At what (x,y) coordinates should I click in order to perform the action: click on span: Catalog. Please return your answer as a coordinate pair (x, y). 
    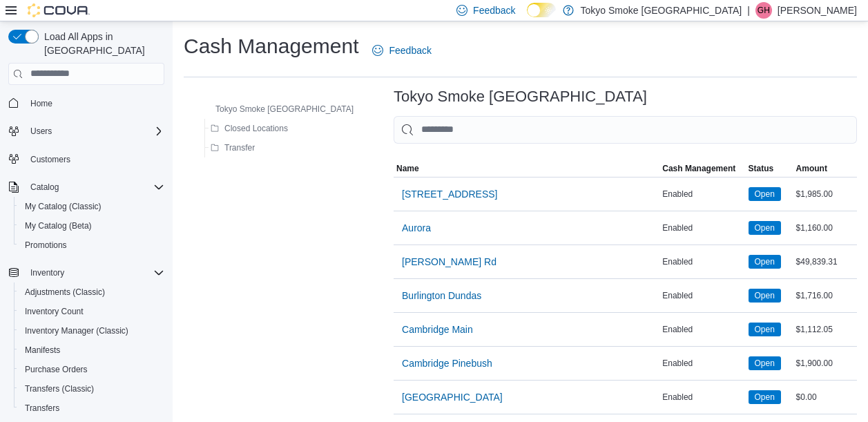
    Looking at the image, I should click on (95, 187).